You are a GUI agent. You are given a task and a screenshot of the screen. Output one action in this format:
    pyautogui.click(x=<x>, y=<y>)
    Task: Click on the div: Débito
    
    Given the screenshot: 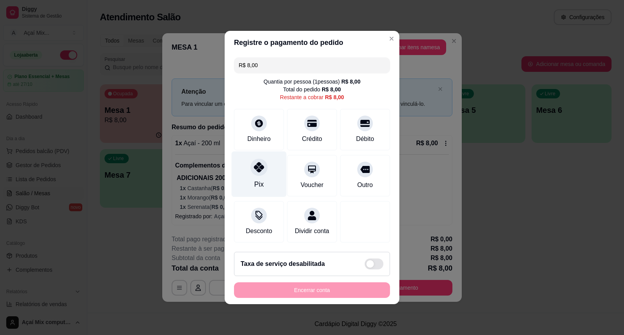 What is the action you would take?
    pyautogui.click(x=365, y=139)
    